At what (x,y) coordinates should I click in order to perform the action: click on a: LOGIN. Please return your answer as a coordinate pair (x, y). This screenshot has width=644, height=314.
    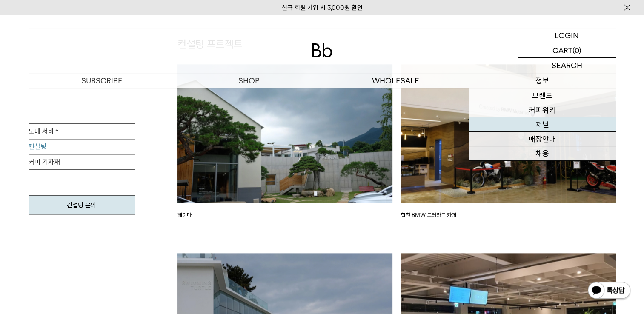
    Looking at the image, I should click on (567, 36).